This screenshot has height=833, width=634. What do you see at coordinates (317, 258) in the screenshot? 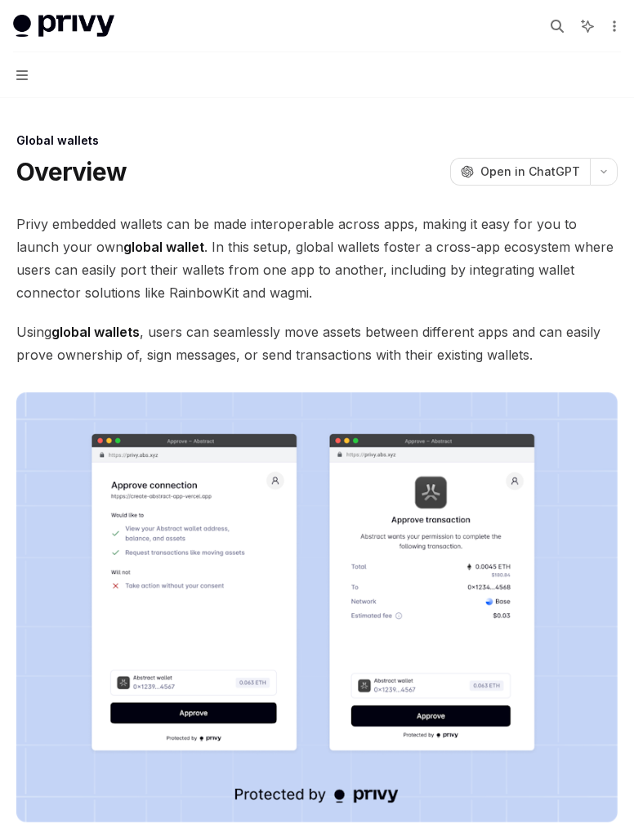
I see `span: Privy embedded wallets can be made interoperable across apps, making it easy for you to launch yo...` at bounding box center [317, 258].